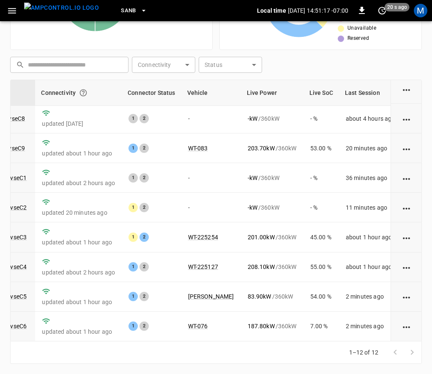  Describe the element at coordinates (362, 28) in the screenshot. I see `span: Unavailable` at that location.